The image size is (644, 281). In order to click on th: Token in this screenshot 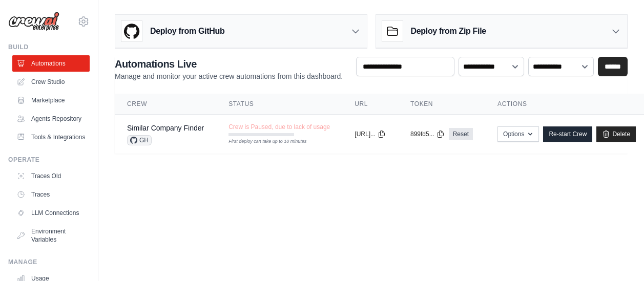, I will do `click(441, 104)`.